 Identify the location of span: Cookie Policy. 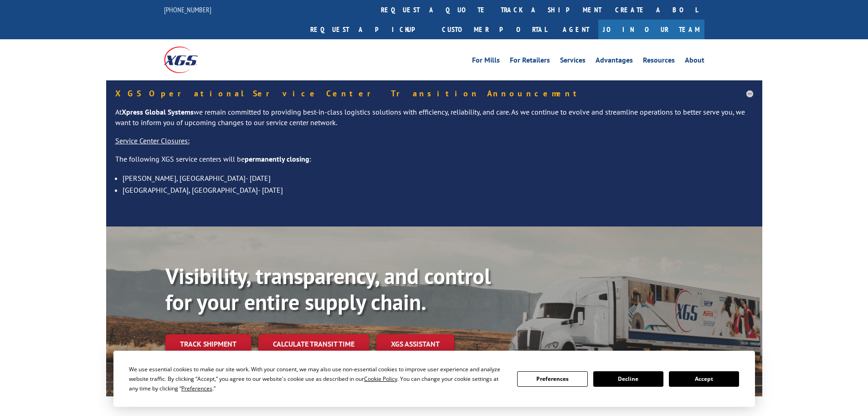
(381, 378).